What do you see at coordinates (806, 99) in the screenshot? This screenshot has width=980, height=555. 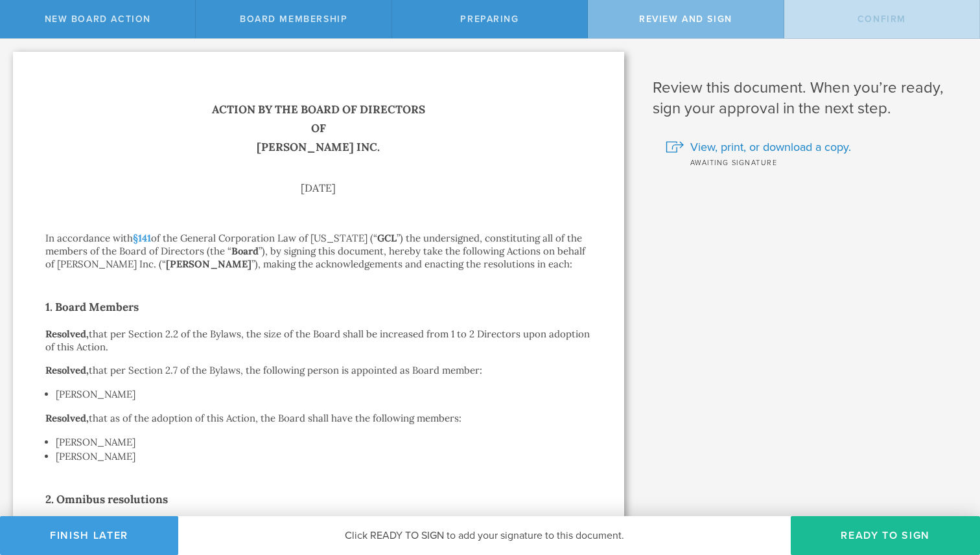 I see `h1: Review this document. When you’re ready, sign your approval in the next step.` at bounding box center [806, 99].